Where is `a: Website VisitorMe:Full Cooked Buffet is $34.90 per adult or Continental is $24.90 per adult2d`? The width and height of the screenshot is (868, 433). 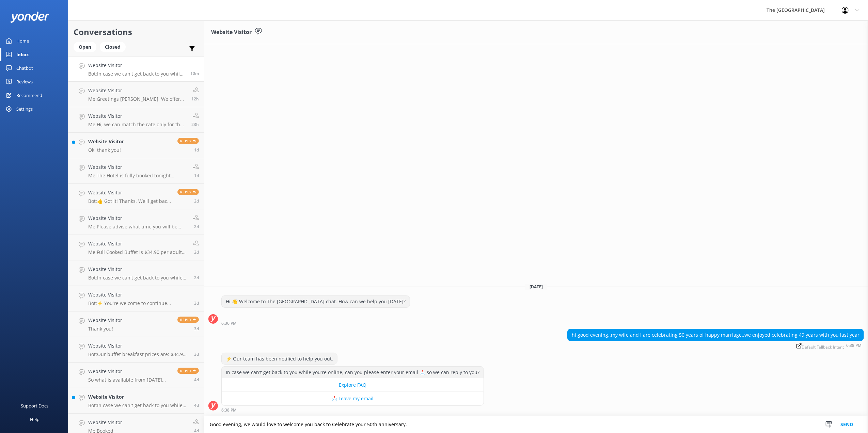 a: Website VisitorMe:Full Cooked Buffet is $34.90 per adult or Continental is $24.90 per adult2d is located at coordinates (137, 248).